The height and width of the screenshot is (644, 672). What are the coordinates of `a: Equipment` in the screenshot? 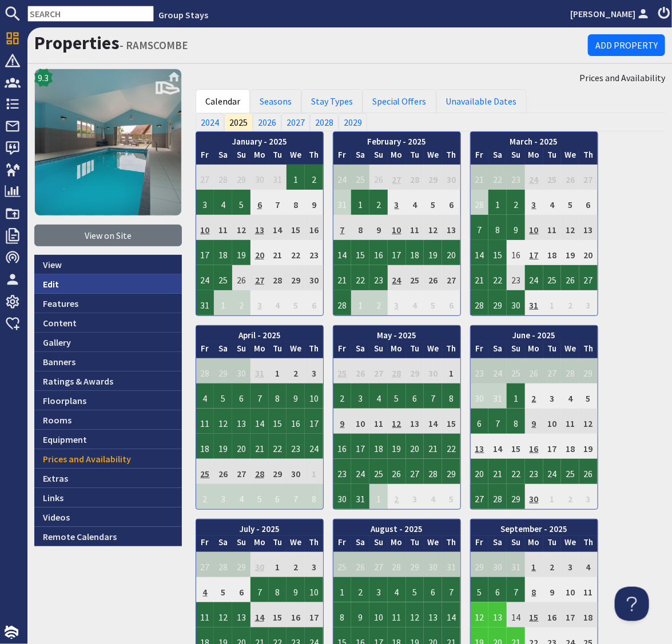 It's located at (108, 439).